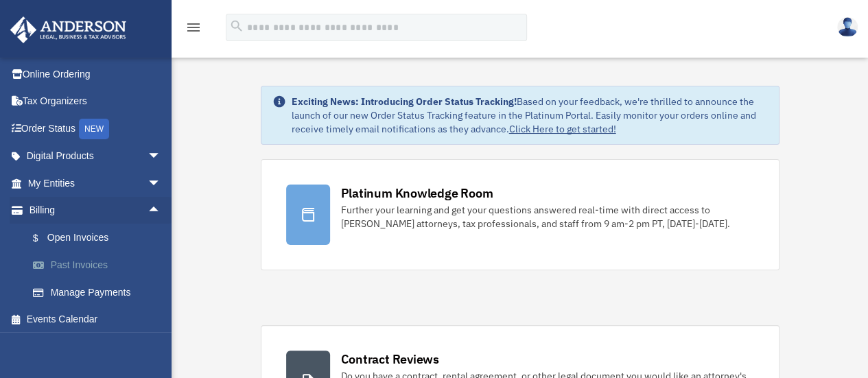  What do you see at coordinates (100, 266) in the screenshot?
I see `a: Past Invoices` at bounding box center [100, 266].